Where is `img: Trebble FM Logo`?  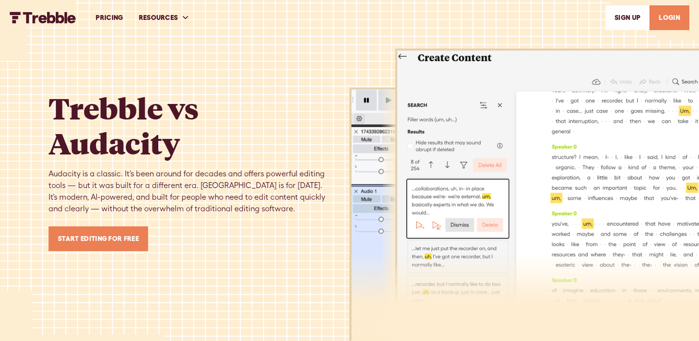 img: Trebble FM Logo is located at coordinates (43, 17).